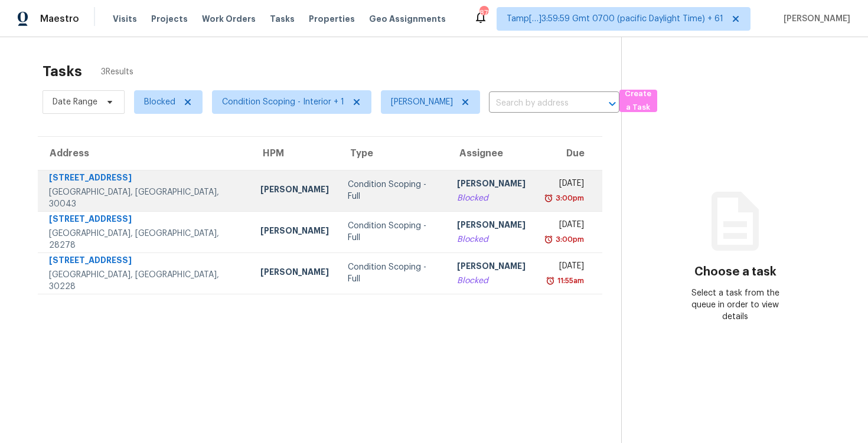  I want to click on span: Tasks, so click(282, 19).